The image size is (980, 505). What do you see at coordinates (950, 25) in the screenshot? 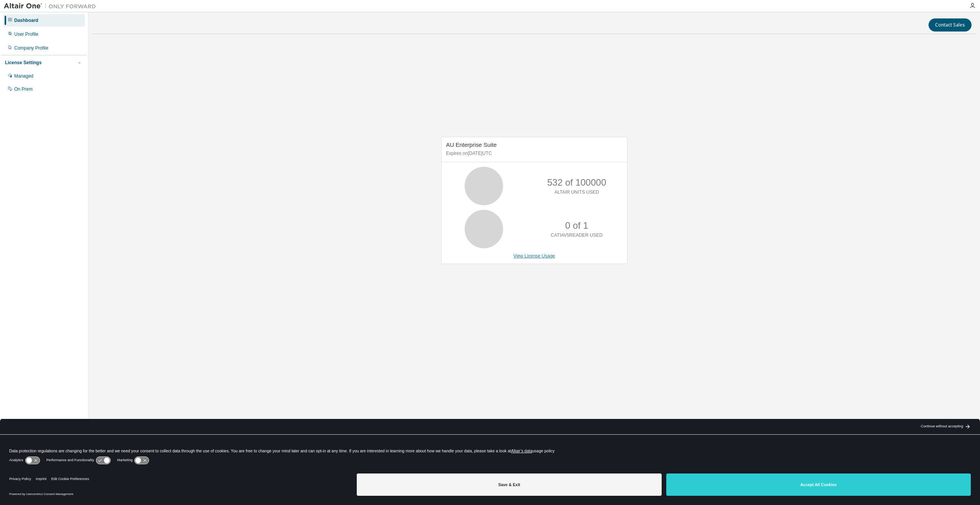
I see `button: Contact Sales` at bounding box center [950, 25].